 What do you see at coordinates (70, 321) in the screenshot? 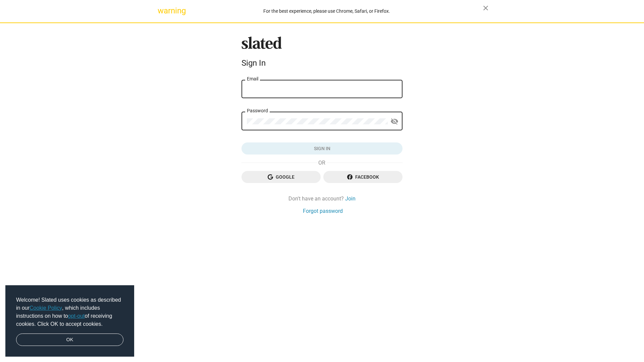
I see `div: cookieconsent` at bounding box center [70, 321].